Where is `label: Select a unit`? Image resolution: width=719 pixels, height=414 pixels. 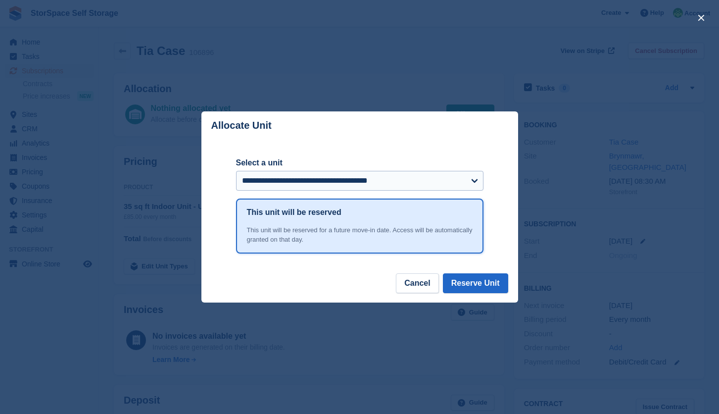
label: Select a unit is located at coordinates (360, 163).